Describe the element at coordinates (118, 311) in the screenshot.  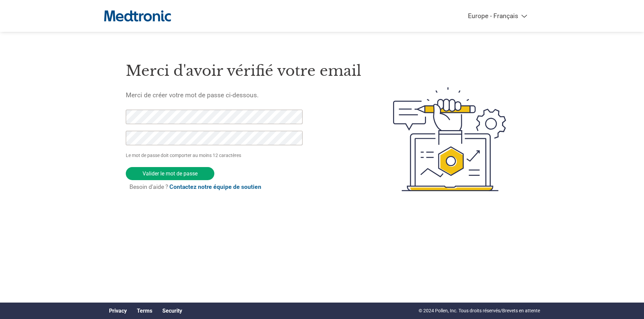
I see `a: Privacy` at that location.